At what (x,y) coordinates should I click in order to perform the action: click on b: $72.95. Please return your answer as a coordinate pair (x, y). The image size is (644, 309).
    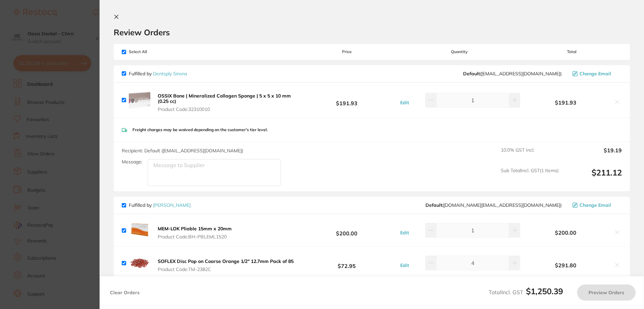
    Looking at the image, I should click on (346, 263).